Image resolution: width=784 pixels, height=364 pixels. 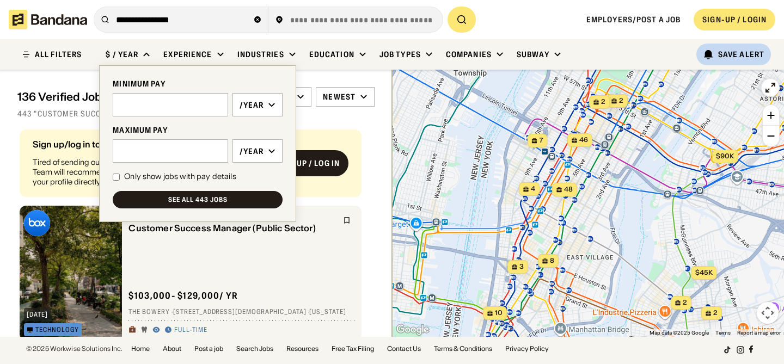 What do you see at coordinates (552, 261) in the screenshot?
I see `span: 8` at bounding box center [552, 261].